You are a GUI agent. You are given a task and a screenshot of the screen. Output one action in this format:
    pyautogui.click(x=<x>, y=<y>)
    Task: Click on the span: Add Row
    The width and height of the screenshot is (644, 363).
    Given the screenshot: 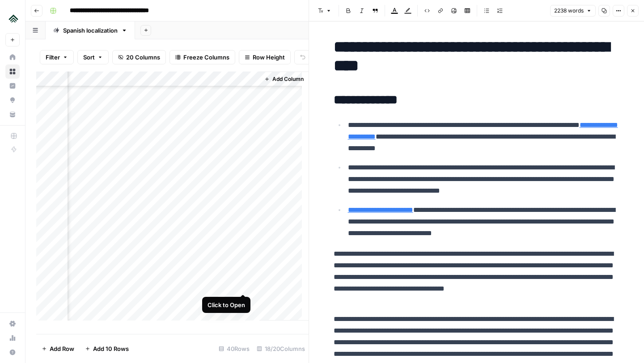 What is the action you would take?
    pyautogui.click(x=62, y=349)
    